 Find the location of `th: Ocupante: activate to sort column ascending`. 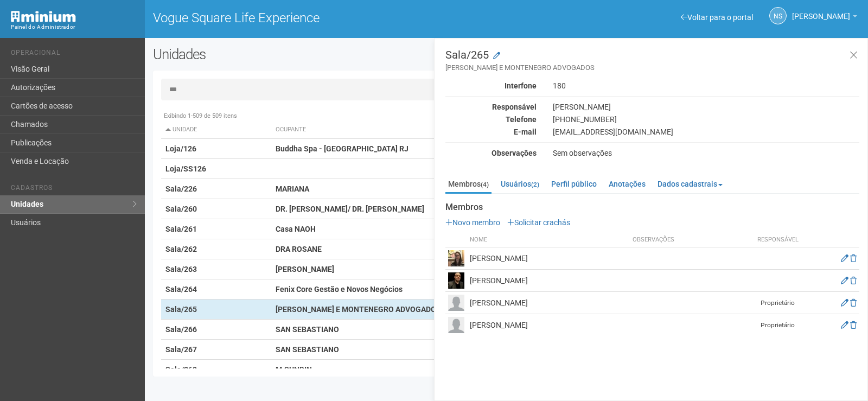

th: Ocupante: activate to sort column ascending is located at coordinates (424, 130).